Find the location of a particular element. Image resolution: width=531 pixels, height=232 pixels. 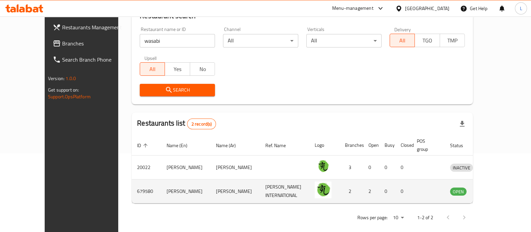

span: TMP is located at coordinates (453, 40).